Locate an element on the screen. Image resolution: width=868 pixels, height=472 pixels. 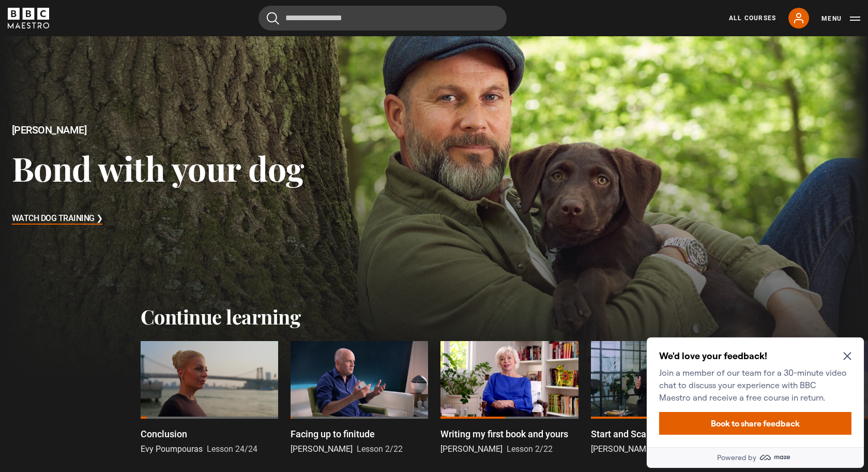
button: Close Maze Prompt is located at coordinates (205, 23).